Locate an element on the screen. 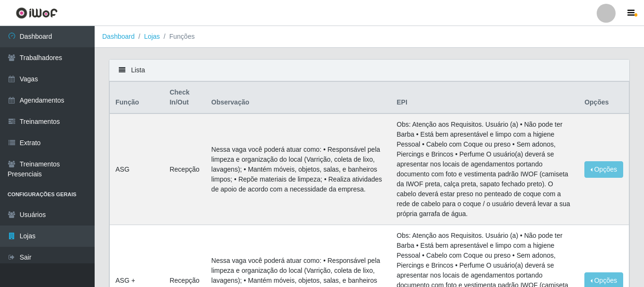 This screenshot has height=287, width=644. th: Função is located at coordinates (137, 98).